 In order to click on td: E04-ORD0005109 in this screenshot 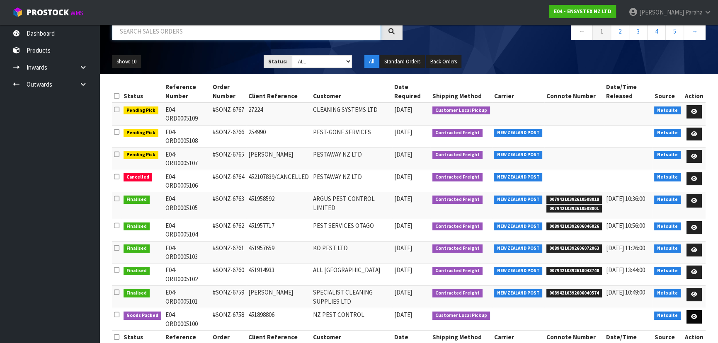, I will do `click(187, 114)`.